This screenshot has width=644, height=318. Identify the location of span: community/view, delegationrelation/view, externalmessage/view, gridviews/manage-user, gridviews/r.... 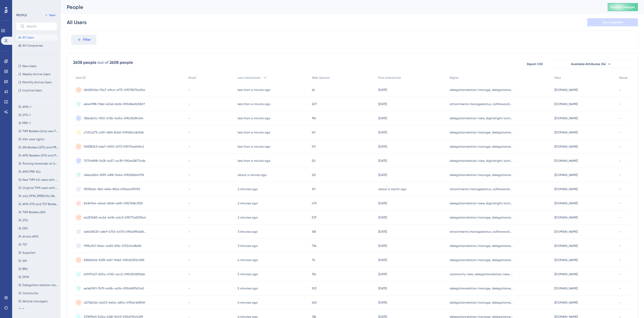
(481, 275).